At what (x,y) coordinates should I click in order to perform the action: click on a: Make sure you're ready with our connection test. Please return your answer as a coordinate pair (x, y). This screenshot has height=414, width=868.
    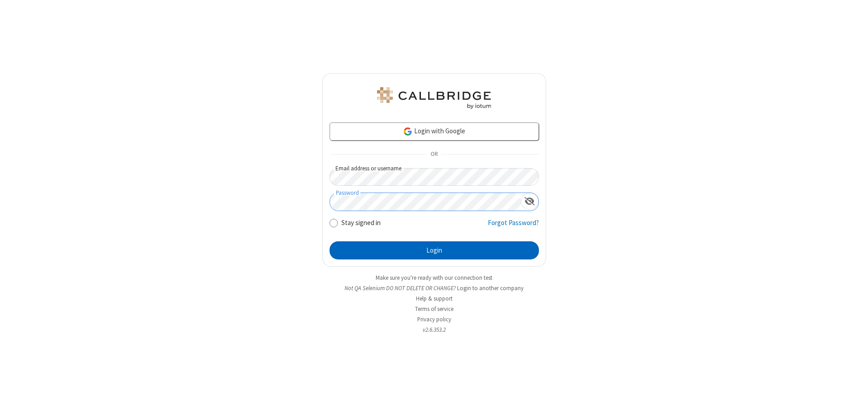
    Looking at the image, I should click on (434, 278).